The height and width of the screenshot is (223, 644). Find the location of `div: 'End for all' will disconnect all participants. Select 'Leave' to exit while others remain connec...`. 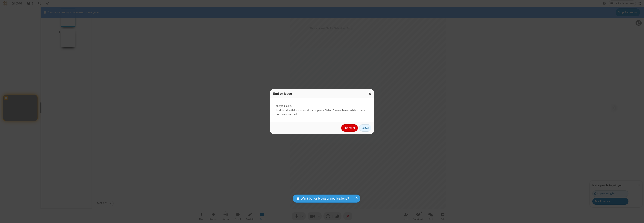

div: 'End for all' will disconnect all participants. Select 'Leave' to exit while others remain connec... is located at coordinates (322, 110).